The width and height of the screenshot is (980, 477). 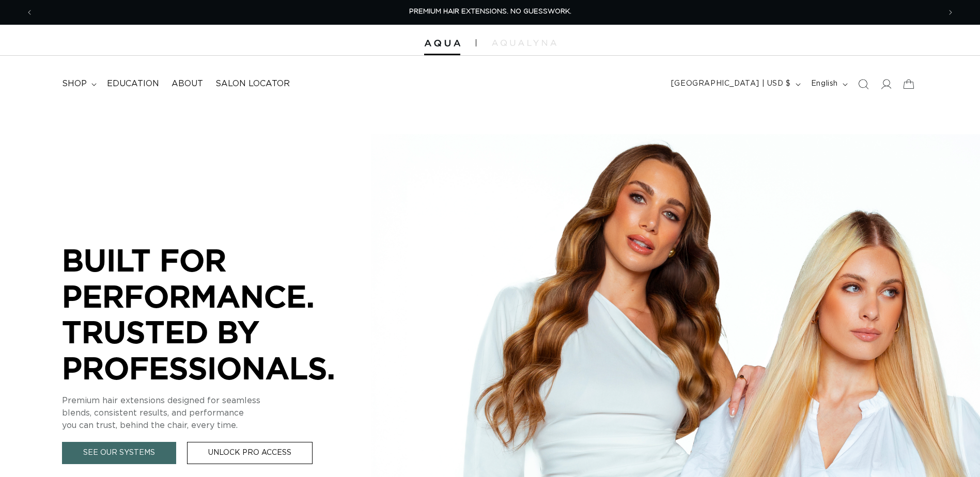 What do you see at coordinates (30, 13) in the screenshot?
I see `button: Previous announcement` at bounding box center [30, 13].